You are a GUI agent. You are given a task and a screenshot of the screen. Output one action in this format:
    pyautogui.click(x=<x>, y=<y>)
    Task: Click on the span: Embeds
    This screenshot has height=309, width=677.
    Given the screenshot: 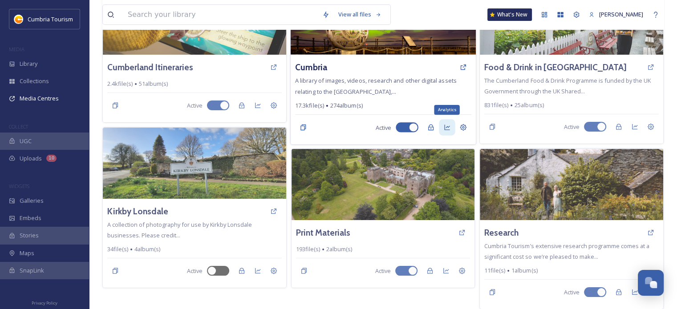 What is the action you would take?
    pyautogui.click(x=30, y=218)
    